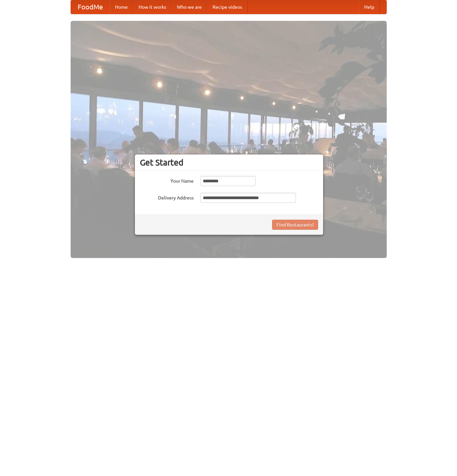  Describe the element at coordinates (229, 162) in the screenshot. I see `h3: Get Started` at that location.